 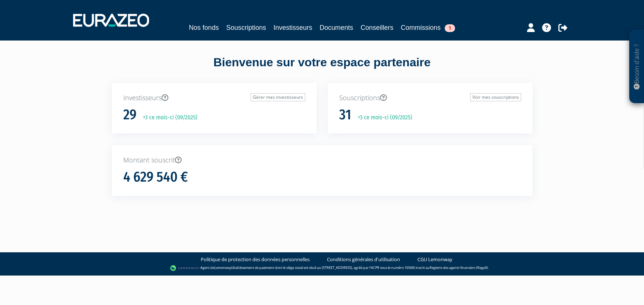 I want to click on img: logo-lemonway.png, so click(x=184, y=268).